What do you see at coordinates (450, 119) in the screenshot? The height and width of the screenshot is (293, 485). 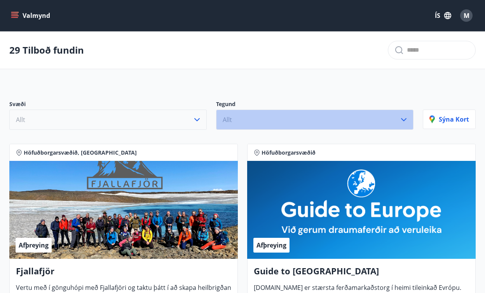 I see `p: Sýna kort` at bounding box center [450, 119].